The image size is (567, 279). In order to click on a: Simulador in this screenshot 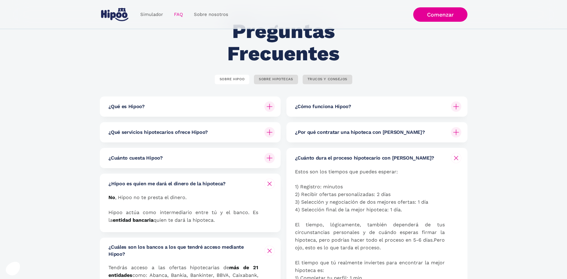, I will do `click(152, 14)`.